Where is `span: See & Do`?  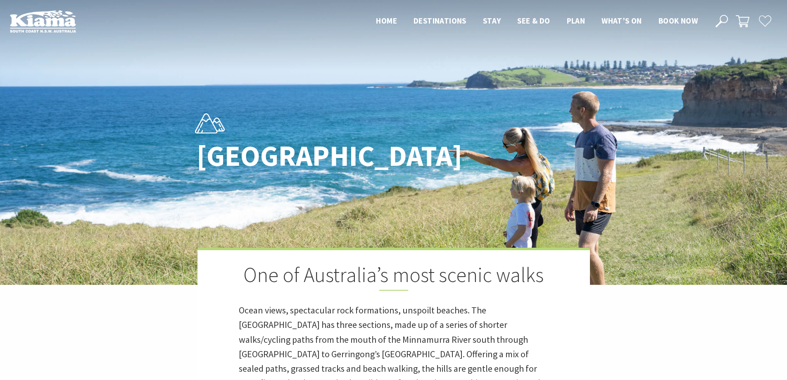 span: See & Do is located at coordinates (534, 21).